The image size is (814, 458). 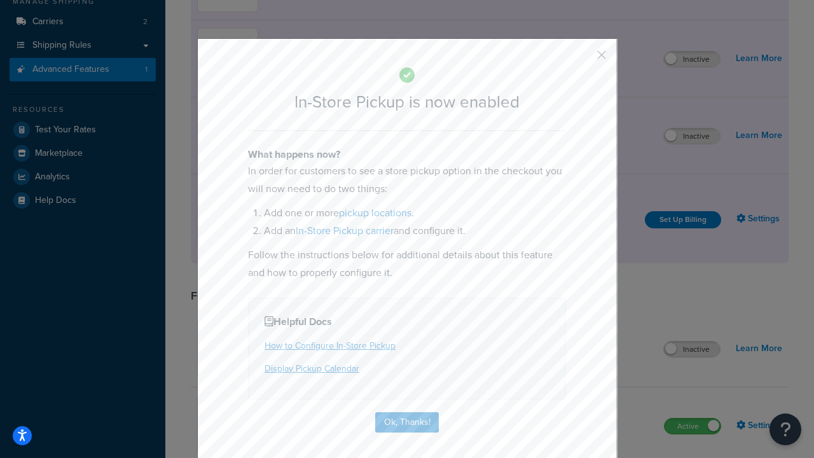 What do you see at coordinates (345, 230) in the screenshot?
I see `a: In-Store Pickup carrier` at bounding box center [345, 230].